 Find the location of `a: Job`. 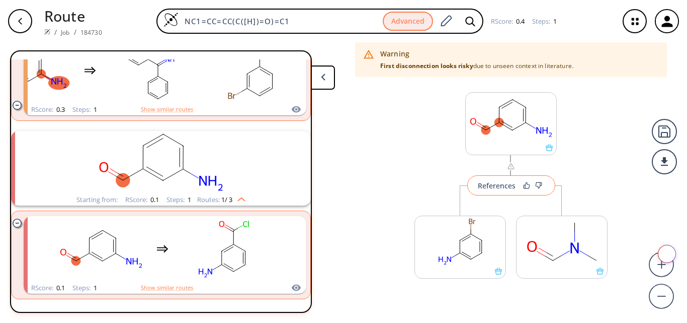

a: Job is located at coordinates (65, 32).